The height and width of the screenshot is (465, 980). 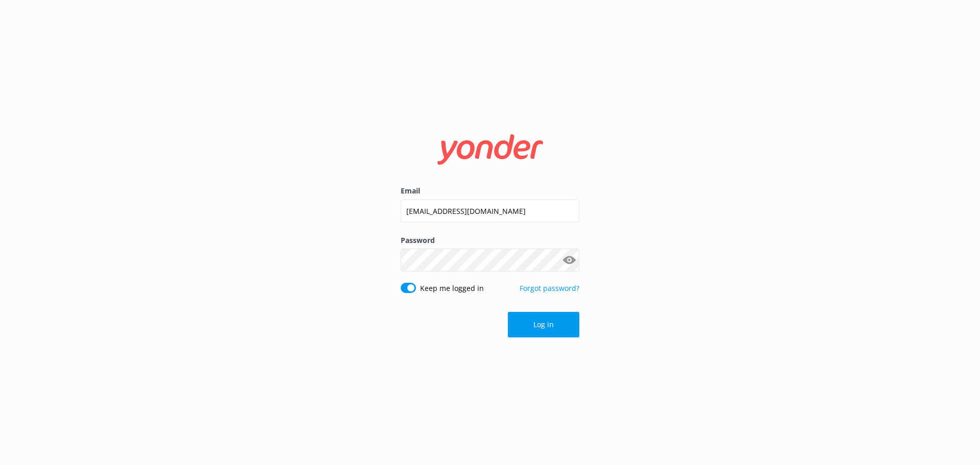 I want to click on a: Forgot password?, so click(x=549, y=288).